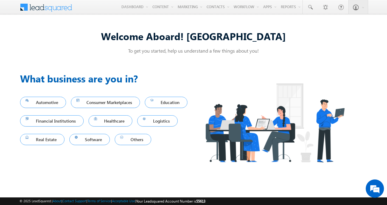  I want to click on span: Software, so click(90, 139).